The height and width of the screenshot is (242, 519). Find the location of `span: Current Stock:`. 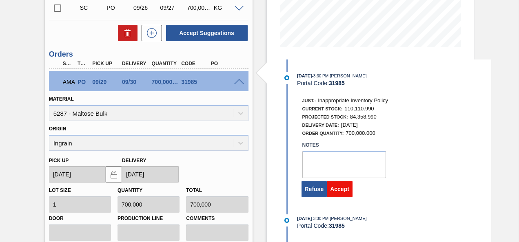

span: Current Stock: is located at coordinates (323, 109).